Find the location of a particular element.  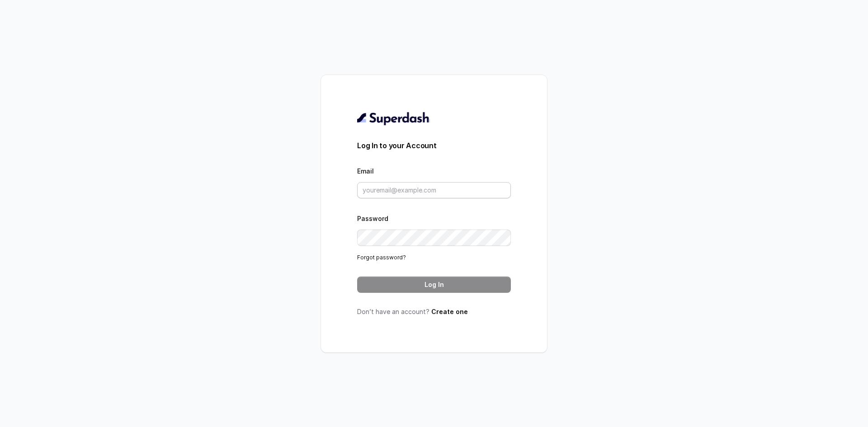

label: Password is located at coordinates (373, 218).